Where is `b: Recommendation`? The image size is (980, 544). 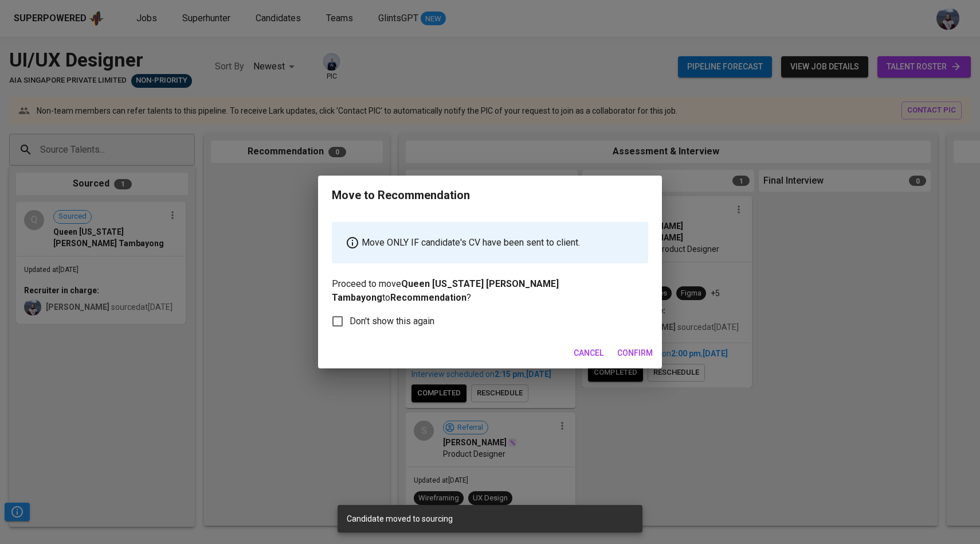
b: Recommendation is located at coordinates (428, 297).